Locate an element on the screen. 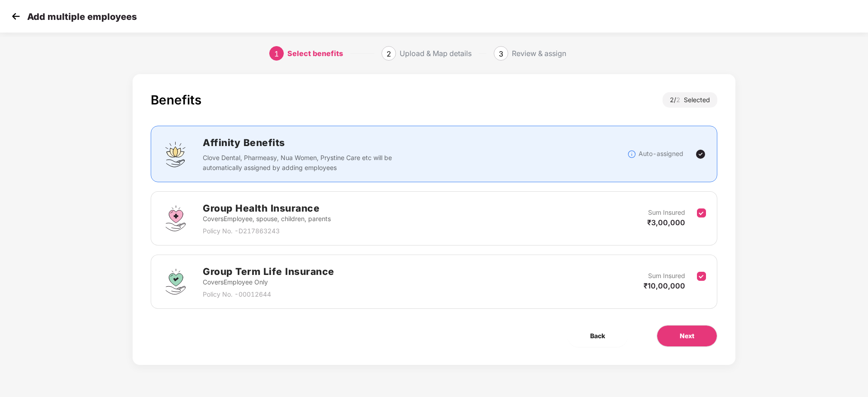 The width and height of the screenshot is (868, 397). p: Covers Employee, spouse, children, parents is located at coordinates (266, 219).